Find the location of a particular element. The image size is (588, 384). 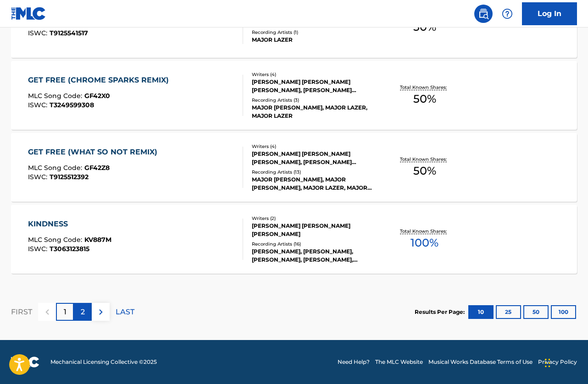

a: The MLC Website is located at coordinates (399, 362).